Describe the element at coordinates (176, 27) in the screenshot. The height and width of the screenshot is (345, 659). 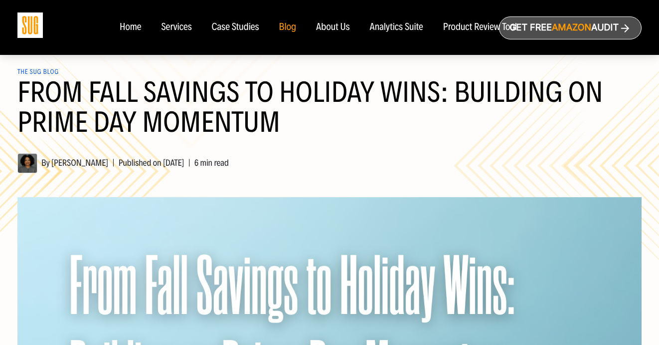
I see `a: Services` at that location.